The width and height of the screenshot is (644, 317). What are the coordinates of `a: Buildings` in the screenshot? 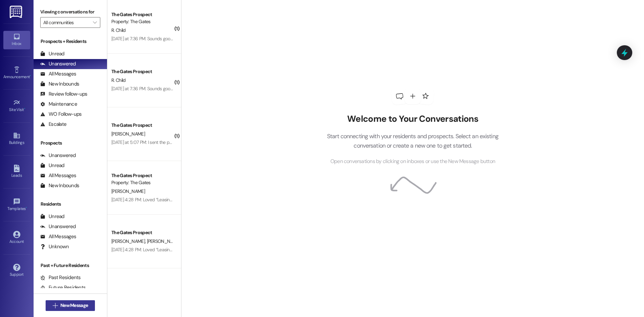 It's located at (17, 139).